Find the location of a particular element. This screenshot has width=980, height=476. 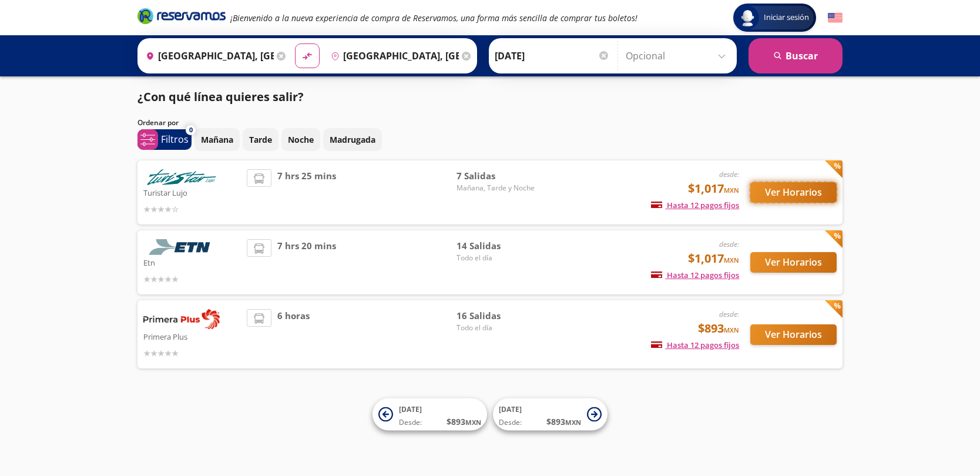

input: Elegir Fecha is located at coordinates (553, 56).